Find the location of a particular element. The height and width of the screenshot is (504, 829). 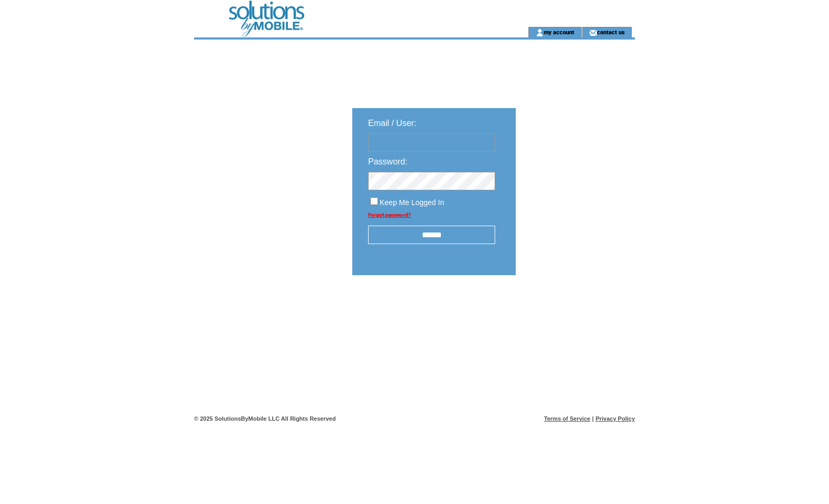

a: Privacy Policy is located at coordinates (615, 418).